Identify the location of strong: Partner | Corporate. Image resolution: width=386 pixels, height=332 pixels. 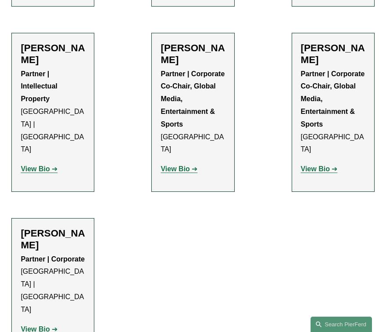
(53, 259).